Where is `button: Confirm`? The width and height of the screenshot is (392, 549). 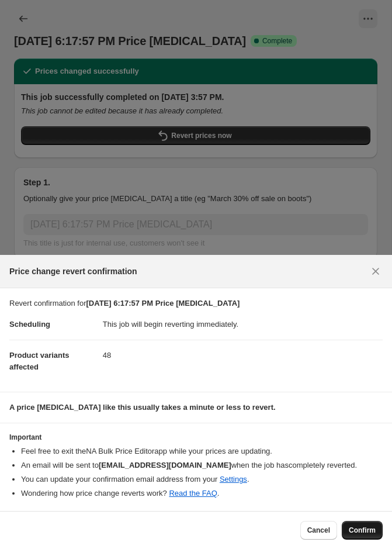 button: Confirm is located at coordinates (363, 531).